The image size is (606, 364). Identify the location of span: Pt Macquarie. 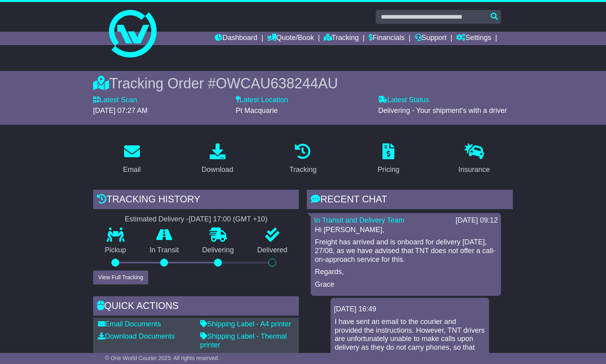
(257, 111).